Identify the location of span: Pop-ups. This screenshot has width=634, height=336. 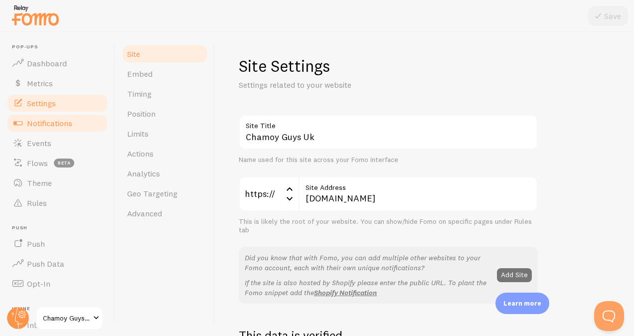
(60, 47).